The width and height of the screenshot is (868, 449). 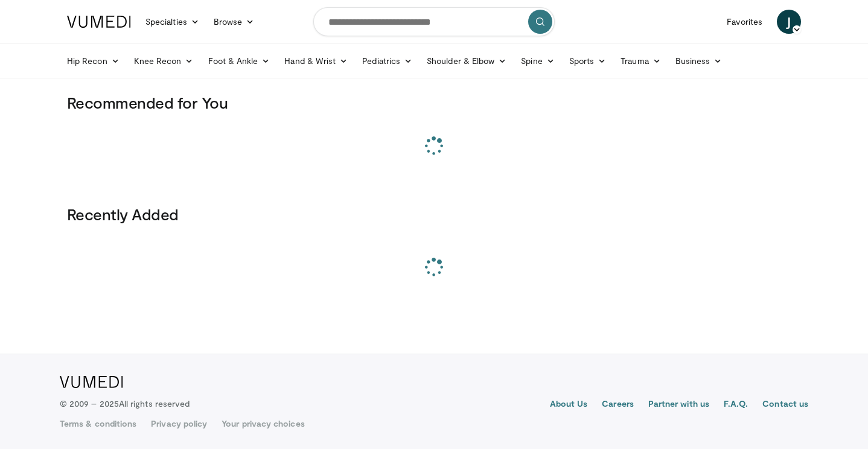 I want to click on a: Sports, so click(x=587, y=61).